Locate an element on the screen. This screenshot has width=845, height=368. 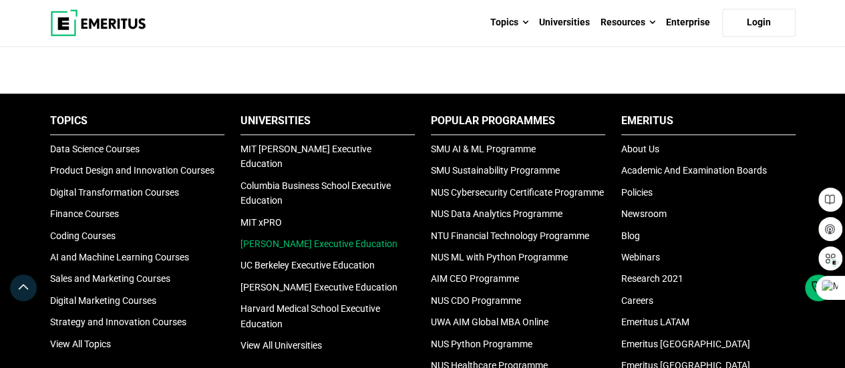
a: Harvard Medical School Executive Education is located at coordinates (310, 316).